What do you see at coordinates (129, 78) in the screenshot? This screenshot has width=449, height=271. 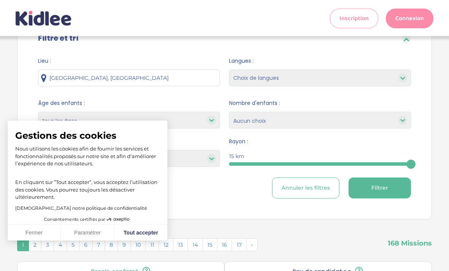 I see `input: Ville ou code postale` at bounding box center [129, 78].